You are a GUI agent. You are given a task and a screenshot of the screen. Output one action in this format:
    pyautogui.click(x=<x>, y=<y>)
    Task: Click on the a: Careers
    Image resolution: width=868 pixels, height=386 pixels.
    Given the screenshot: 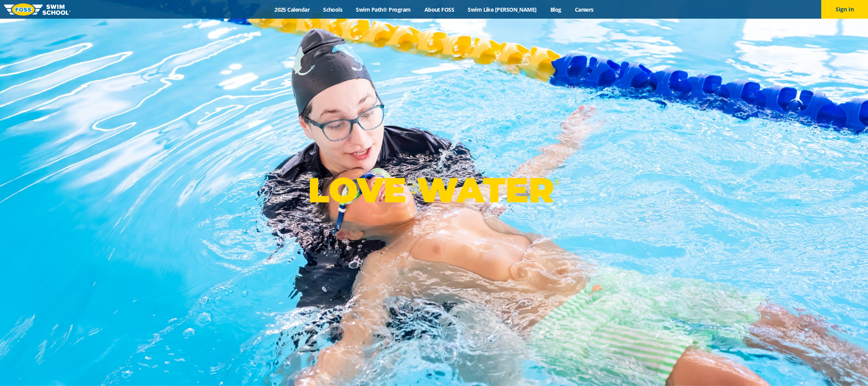 What is the action you would take?
    pyautogui.click(x=584, y=9)
    